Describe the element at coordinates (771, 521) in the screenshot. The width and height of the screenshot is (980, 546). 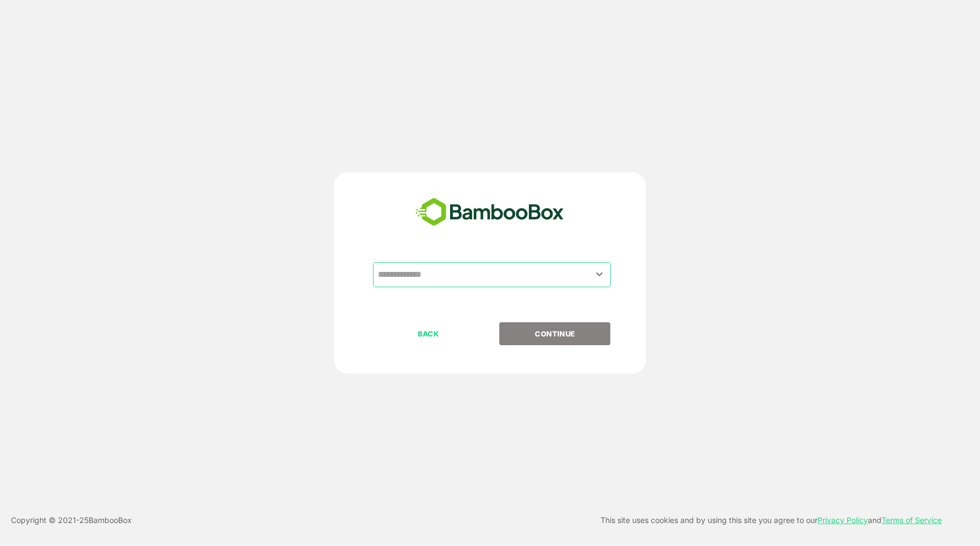
I see `p: This site uses cookies and by using this site you agree to our and` at that location.